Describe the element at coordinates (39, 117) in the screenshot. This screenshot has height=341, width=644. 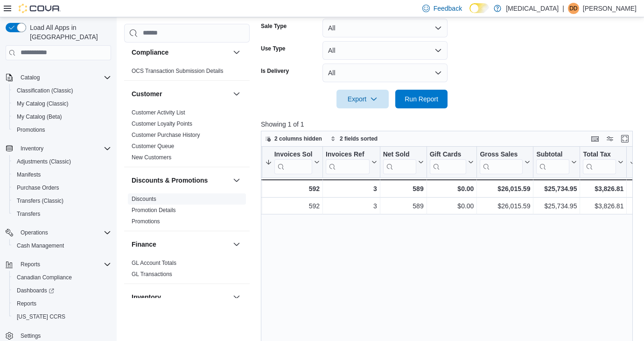
I see `span: My Catalog (Beta)` at that location.